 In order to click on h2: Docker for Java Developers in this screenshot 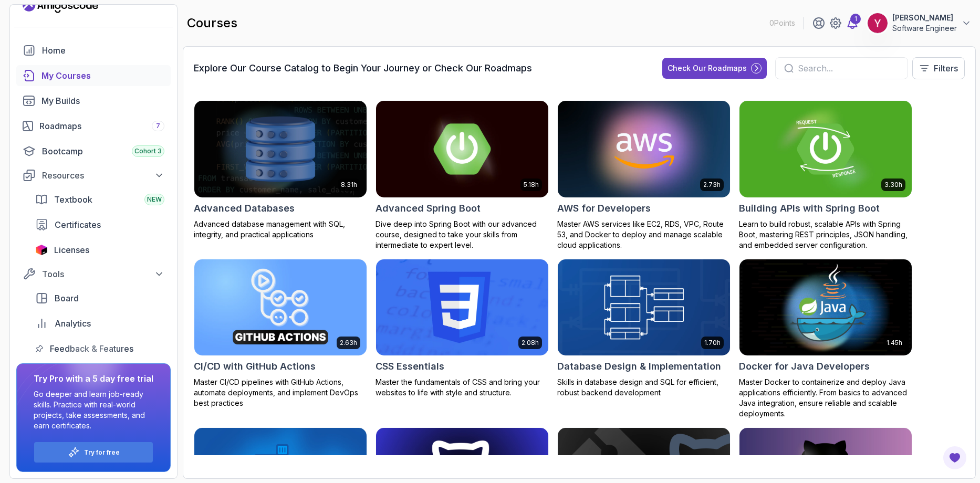, I will do `click(804, 367)`.